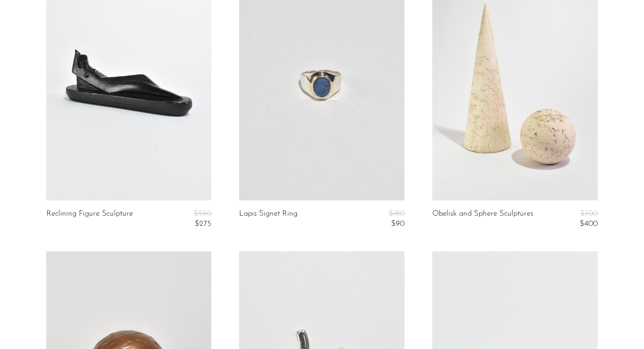 This screenshot has width=644, height=349. I want to click on a: Reclining Figure Sculpture, so click(90, 219).